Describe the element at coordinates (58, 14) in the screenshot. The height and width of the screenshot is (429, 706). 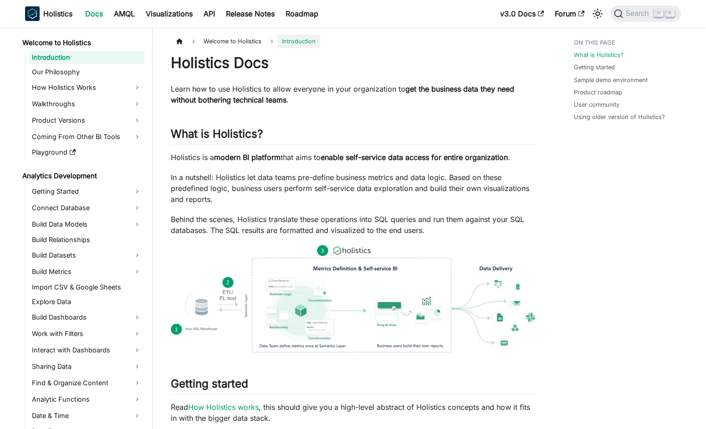
I see `b: Holistics` at that location.